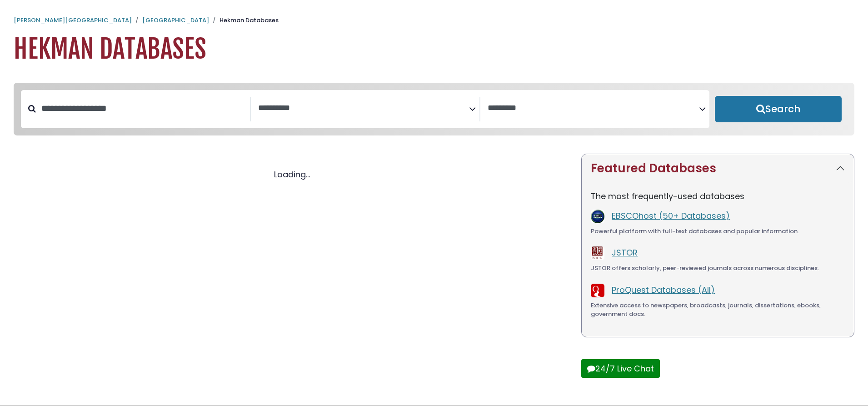  What do you see at coordinates (717, 268) in the screenshot?
I see `div: JSTOR offers scholarly, peer-reviewed journals across numerous disciplines.` at bounding box center [717, 268].